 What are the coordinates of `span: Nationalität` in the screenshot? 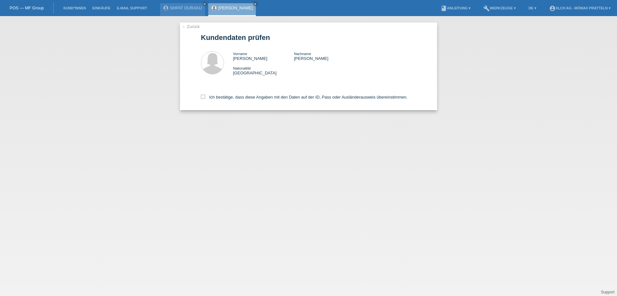 It's located at (242, 68).